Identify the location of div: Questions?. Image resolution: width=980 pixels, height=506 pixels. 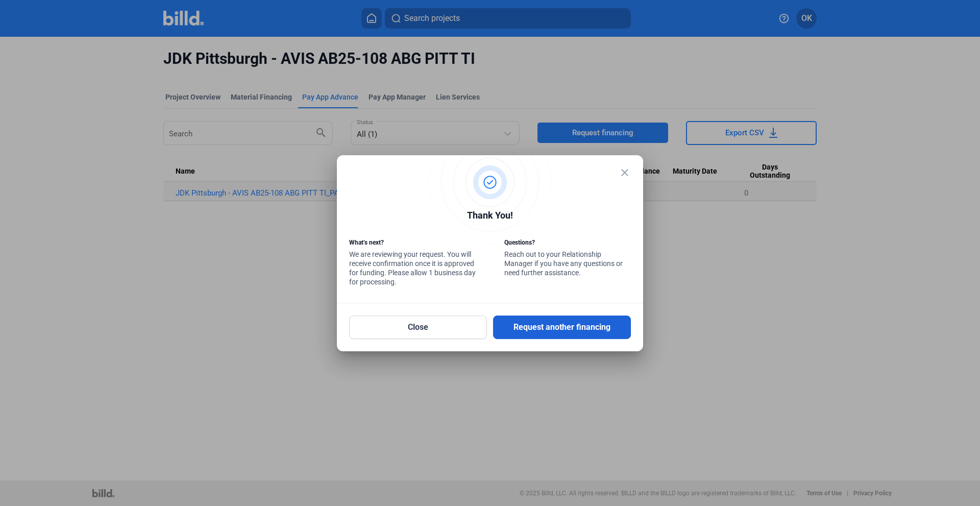
(568, 244).